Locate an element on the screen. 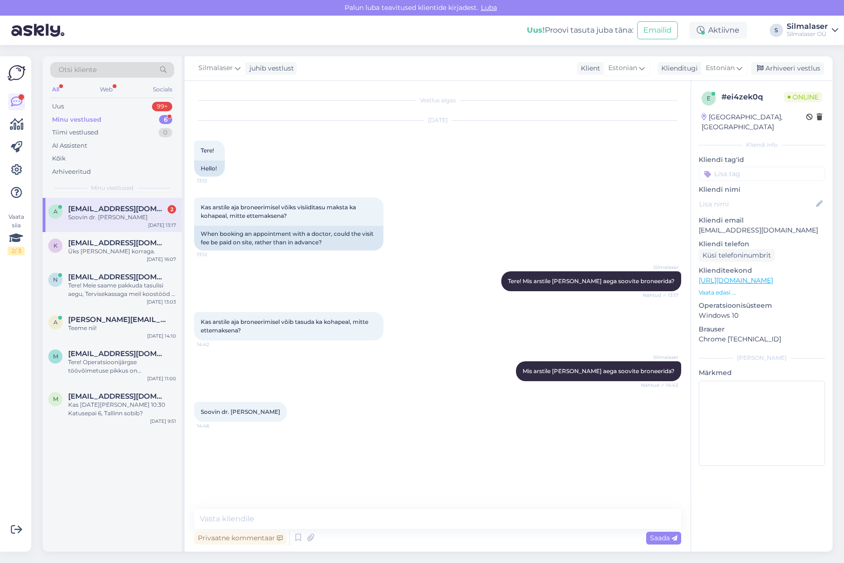 The width and height of the screenshot is (844, 563). div: Minu vestlused is located at coordinates (77, 120).